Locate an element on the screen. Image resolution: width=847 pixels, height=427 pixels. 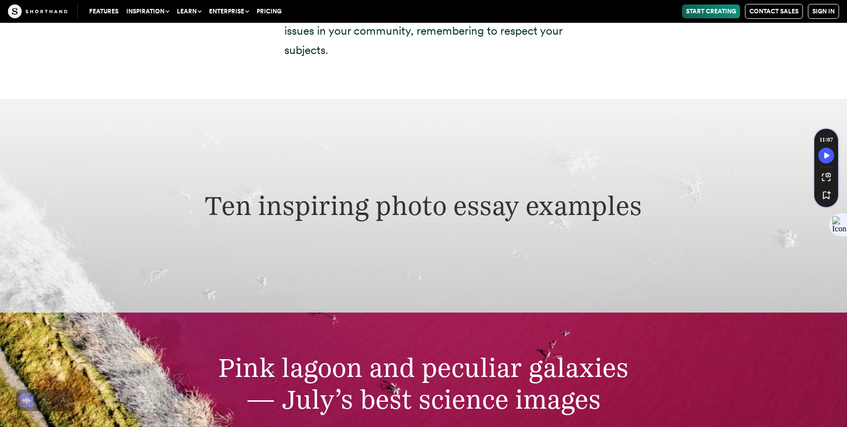
li: Take photos depicting significant social issues in your community, remembering to respect your su... is located at coordinates (428, 31).